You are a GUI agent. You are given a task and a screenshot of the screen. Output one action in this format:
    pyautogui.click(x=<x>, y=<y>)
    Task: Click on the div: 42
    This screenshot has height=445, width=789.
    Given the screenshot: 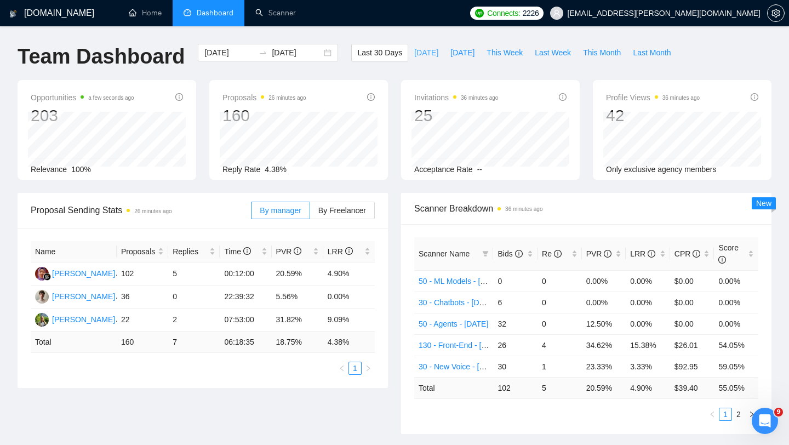 What is the action you would take?
    pyautogui.click(x=653, y=116)
    